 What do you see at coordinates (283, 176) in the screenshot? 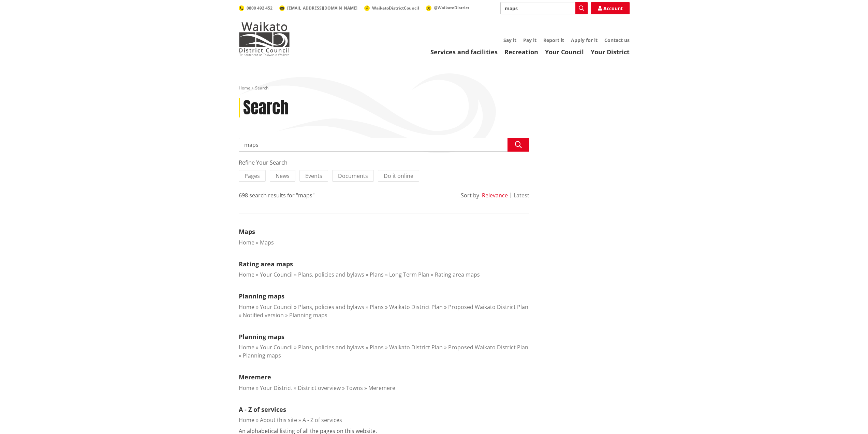
I see `span: News` at bounding box center [283, 176].